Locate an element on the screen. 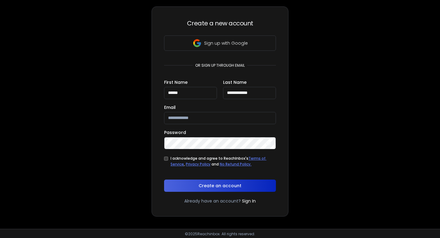  p: © 2025 Reachinbox. All rights reserved. is located at coordinates (220, 234).